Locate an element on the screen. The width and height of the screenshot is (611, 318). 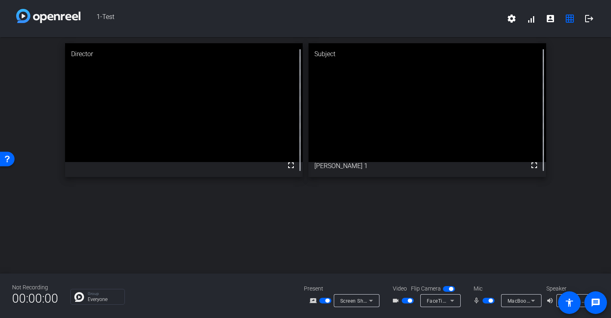
mat-icon: settings is located at coordinates (512, 19).